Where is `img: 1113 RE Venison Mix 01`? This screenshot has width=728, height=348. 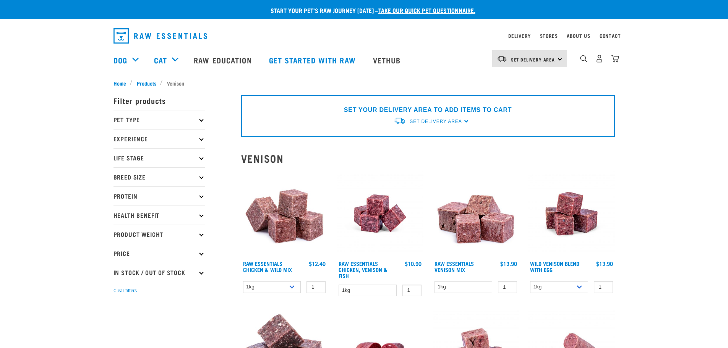
img: 1113 RE Venison Mix 01 is located at coordinates (476, 214).